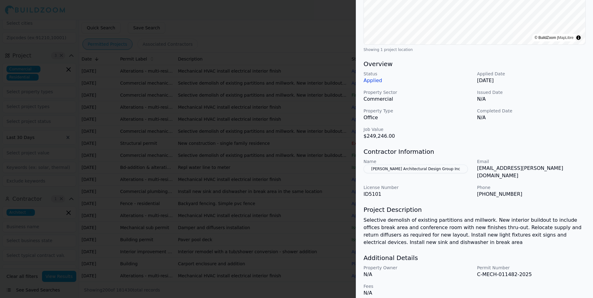 This screenshot has width=593, height=298. Describe the element at coordinates (475, 210) in the screenshot. I see `h3: Project Description` at that location.